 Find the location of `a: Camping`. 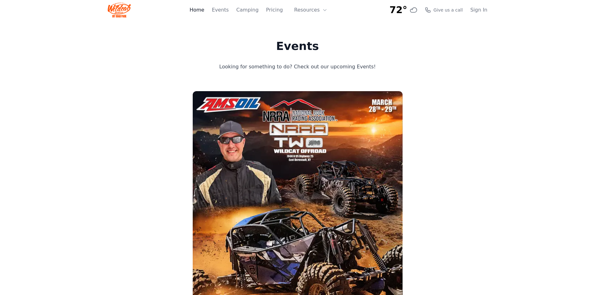

a: Camping is located at coordinates (247, 10).